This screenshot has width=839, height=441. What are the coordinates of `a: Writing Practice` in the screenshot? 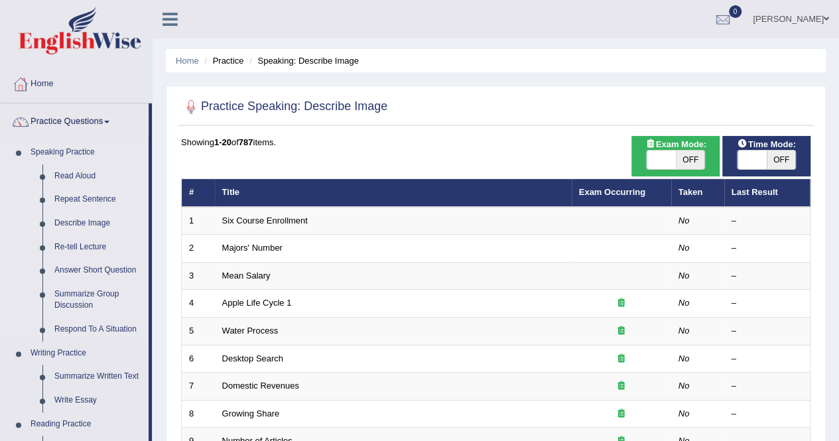 It's located at (86, 354).